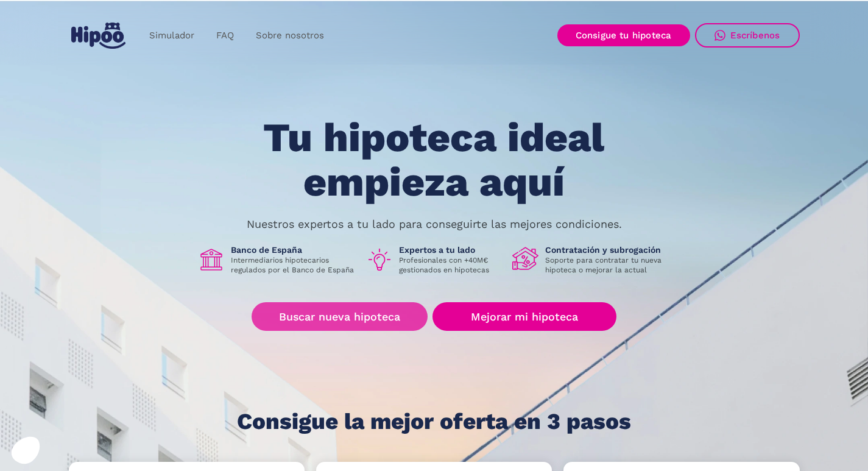  I want to click on a: Consigue tu hipoteca, so click(624, 35).